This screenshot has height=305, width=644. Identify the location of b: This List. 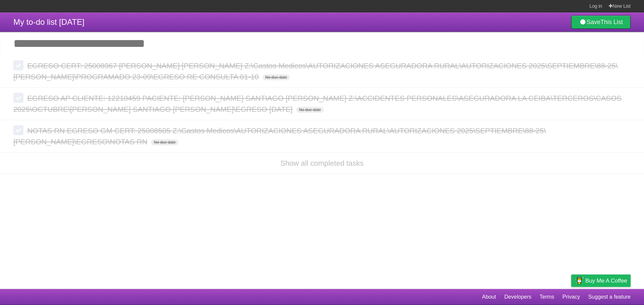
(611, 22).